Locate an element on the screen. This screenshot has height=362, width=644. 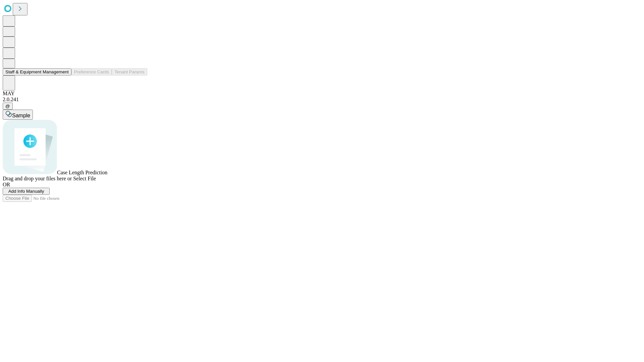
div: MAY is located at coordinates (322, 94).